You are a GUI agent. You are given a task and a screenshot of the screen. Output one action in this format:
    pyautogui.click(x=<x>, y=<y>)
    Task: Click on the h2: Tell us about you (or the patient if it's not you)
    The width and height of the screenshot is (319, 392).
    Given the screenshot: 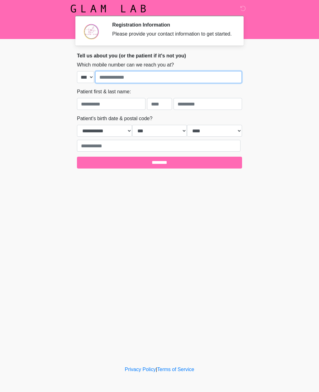 What is the action you would take?
    pyautogui.click(x=160, y=56)
    